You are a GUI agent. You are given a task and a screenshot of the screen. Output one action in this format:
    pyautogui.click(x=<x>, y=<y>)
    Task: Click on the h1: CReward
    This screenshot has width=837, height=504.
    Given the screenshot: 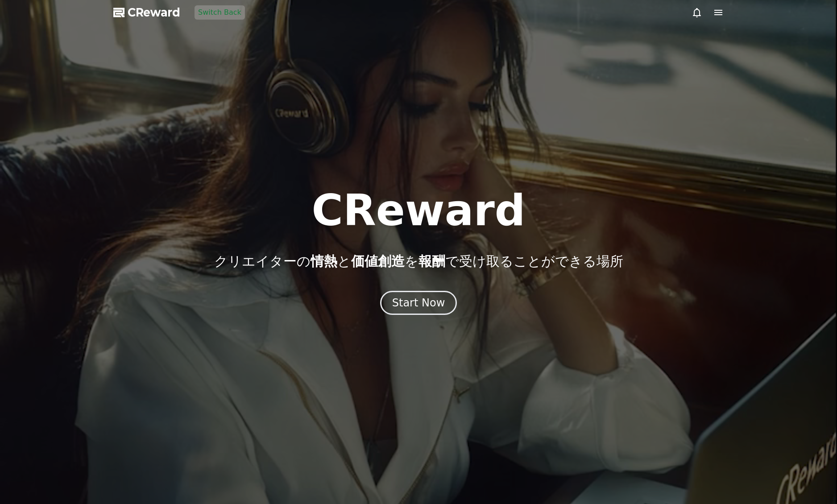 What is the action you would take?
    pyautogui.click(x=418, y=210)
    